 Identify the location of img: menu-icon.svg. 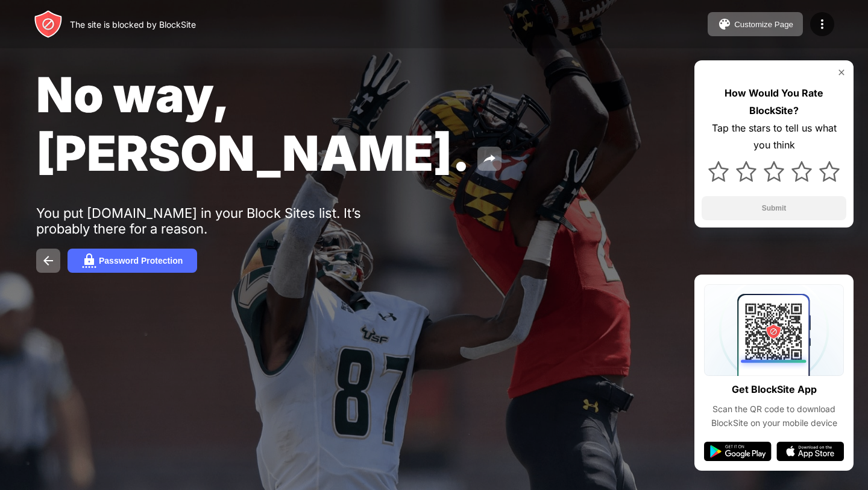
(823, 24).